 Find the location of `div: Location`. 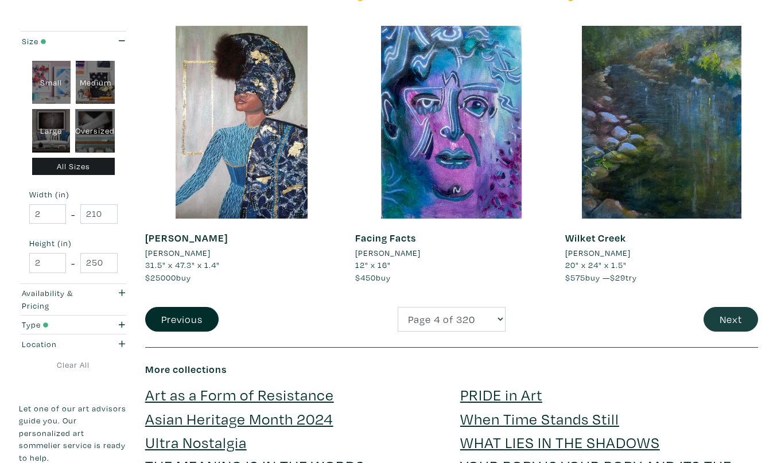

div: Location is located at coordinates (59, 344).